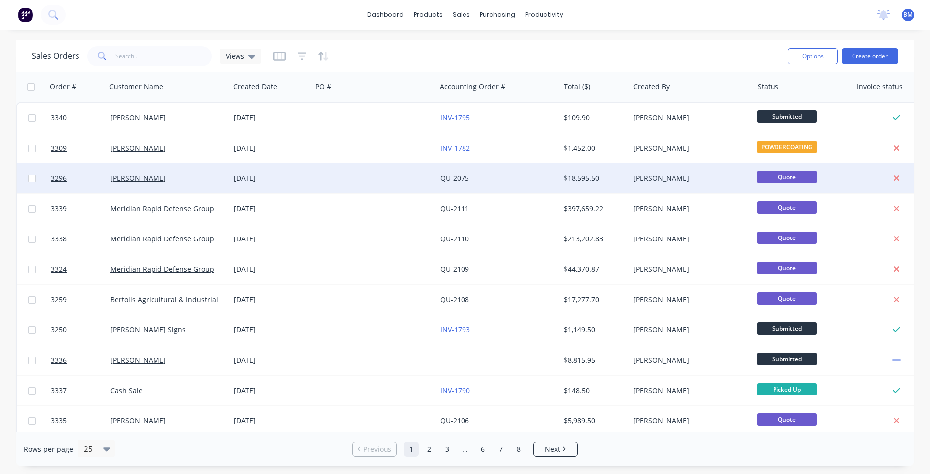 This screenshot has height=474, width=930. What do you see at coordinates (593, 148) in the screenshot?
I see `div: $1,452.00` at bounding box center [593, 148].